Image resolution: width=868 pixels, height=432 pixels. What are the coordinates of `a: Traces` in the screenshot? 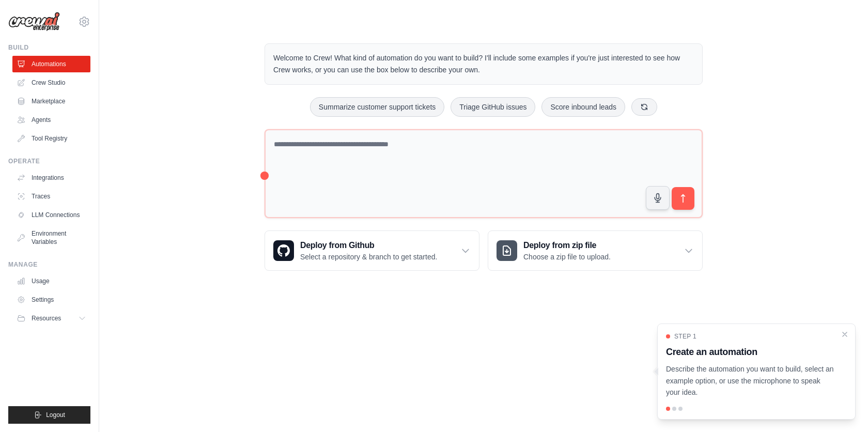 It's located at (51, 196).